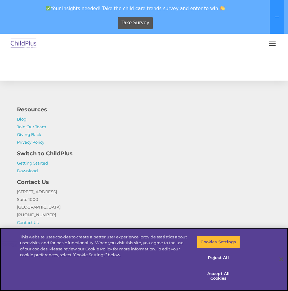  I want to click on a: Blog, so click(22, 119).